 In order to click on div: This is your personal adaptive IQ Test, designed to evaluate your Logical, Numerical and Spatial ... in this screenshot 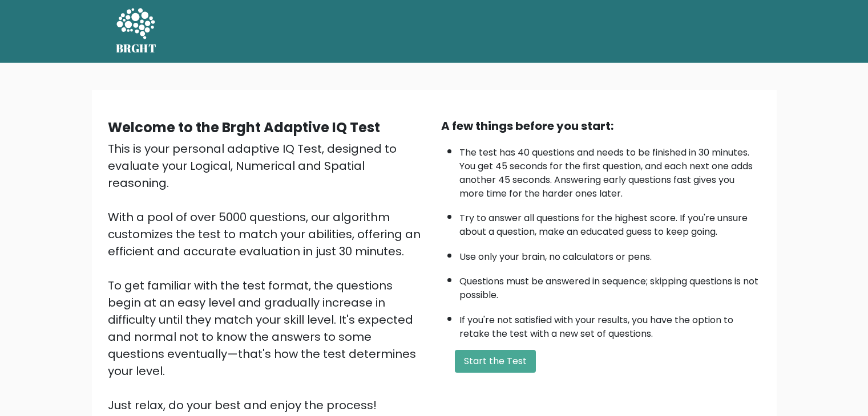, I will do `click(267, 277)`.